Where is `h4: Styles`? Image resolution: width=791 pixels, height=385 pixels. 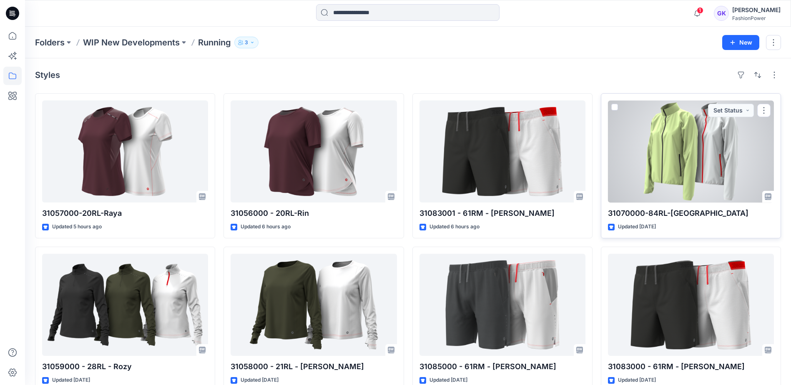 h4: Styles is located at coordinates (48, 75).